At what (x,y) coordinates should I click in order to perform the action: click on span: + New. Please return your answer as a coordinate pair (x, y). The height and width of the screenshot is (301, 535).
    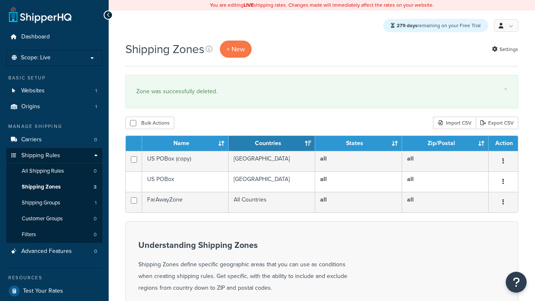
    Looking at the image, I should click on (236, 49).